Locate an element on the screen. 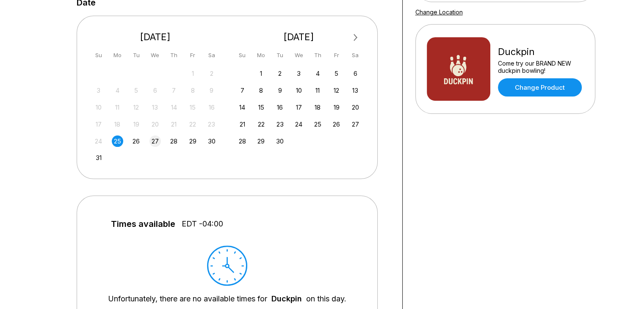 This screenshot has width=644, height=309. a: Change Location is located at coordinates (439, 12).